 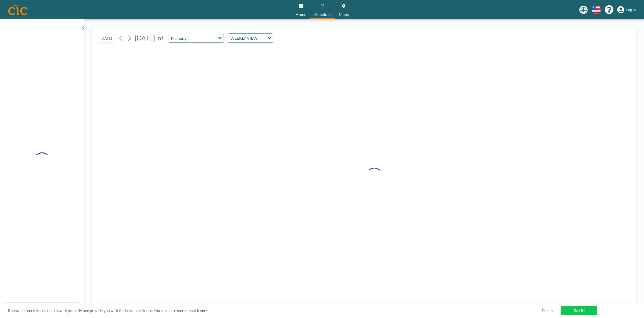 I want to click on a: here., so click(x=204, y=311).